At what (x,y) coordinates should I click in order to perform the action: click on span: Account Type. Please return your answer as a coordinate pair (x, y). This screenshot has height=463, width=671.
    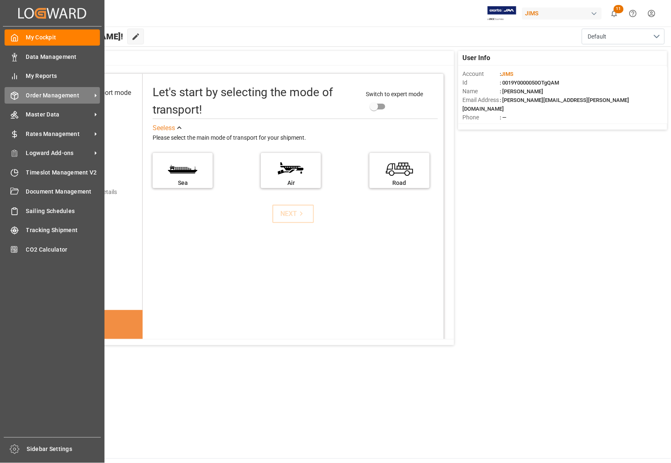
    Looking at the image, I should click on (481, 126).